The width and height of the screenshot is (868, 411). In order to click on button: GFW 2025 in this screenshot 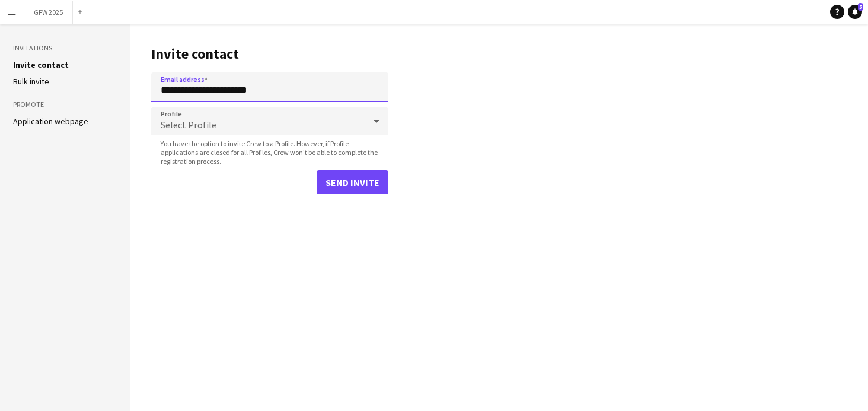, I will do `click(49, 12)`.